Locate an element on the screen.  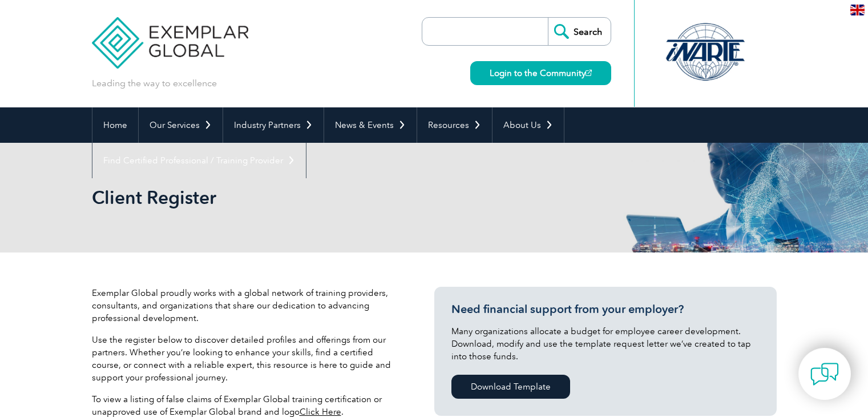
img: open_square.png is located at coordinates (588, 72).